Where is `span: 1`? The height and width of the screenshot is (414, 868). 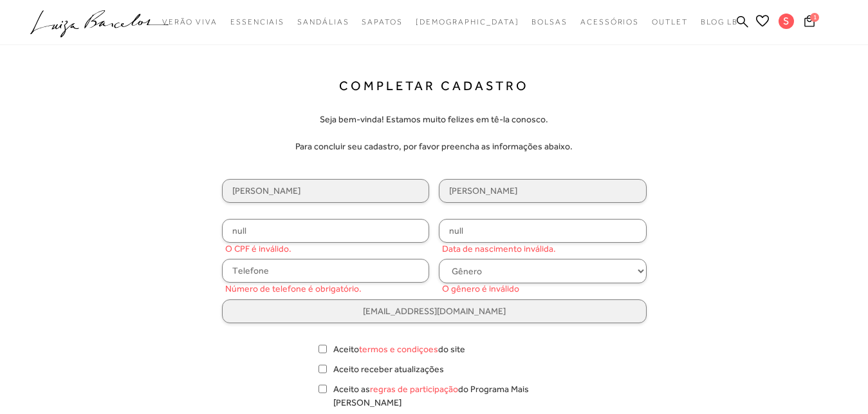
span: 1 is located at coordinates (815, 18).